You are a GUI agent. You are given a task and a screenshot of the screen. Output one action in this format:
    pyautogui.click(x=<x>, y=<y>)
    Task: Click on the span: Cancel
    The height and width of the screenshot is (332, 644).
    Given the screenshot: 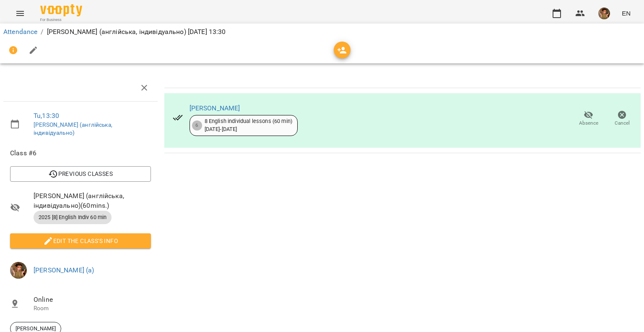 What is the action you would take?
    pyautogui.click(x=622, y=123)
    